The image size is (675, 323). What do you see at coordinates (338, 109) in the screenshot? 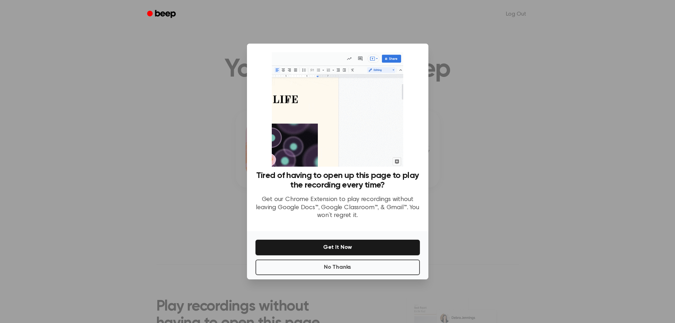
I see `img: Beep extension in action` at bounding box center [338, 109].